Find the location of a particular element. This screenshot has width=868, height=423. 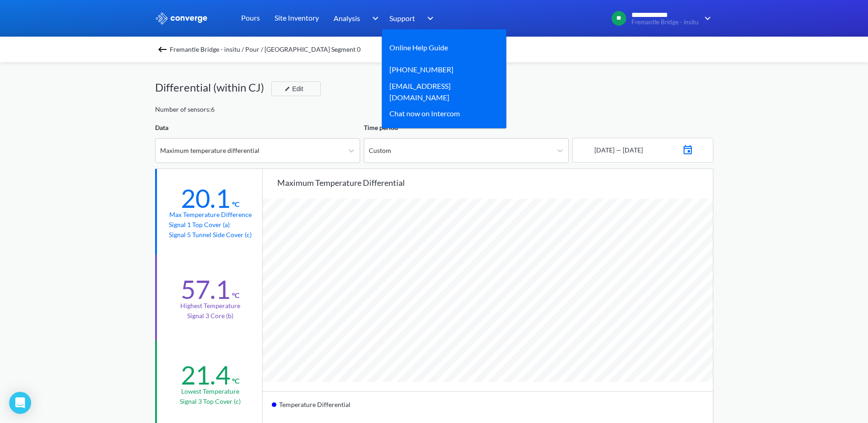

div: Number of sensors: 6 is located at coordinates (185, 110).